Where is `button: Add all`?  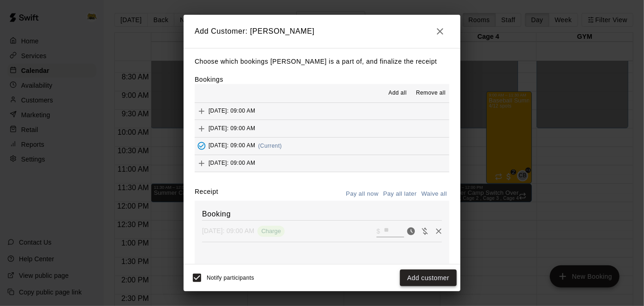
button: Add all is located at coordinates (398, 93).